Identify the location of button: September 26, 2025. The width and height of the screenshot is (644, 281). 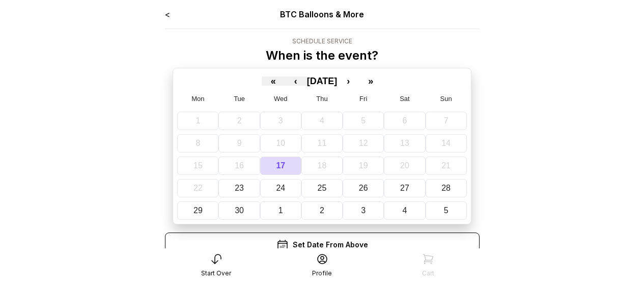
(363, 188).